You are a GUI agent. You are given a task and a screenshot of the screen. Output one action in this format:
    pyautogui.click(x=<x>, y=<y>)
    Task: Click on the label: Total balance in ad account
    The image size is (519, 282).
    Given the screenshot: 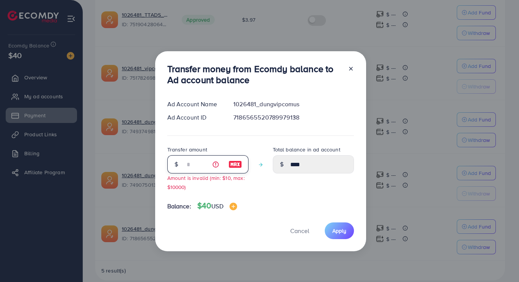 What is the action you would take?
    pyautogui.click(x=306, y=149)
    